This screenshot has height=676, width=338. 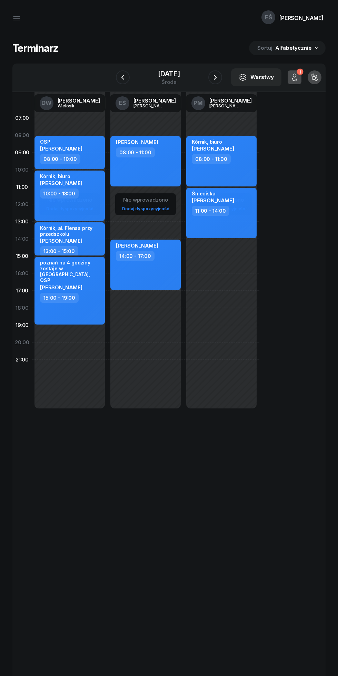 What do you see at coordinates (60, 159) in the screenshot?
I see `div: 08:00 - 10:00` at bounding box center [60, 159].